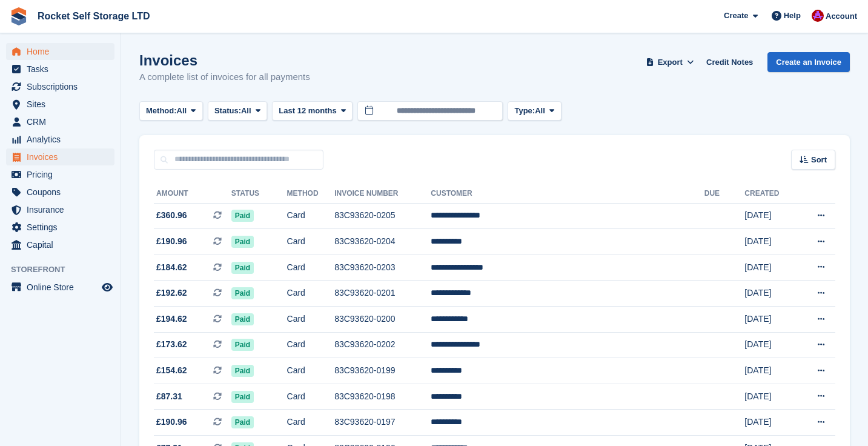 This screenshot has height=446, width=868. Describe the element at coordinates (63, 227) in the screenshot. I see `span: Settings` at that location.